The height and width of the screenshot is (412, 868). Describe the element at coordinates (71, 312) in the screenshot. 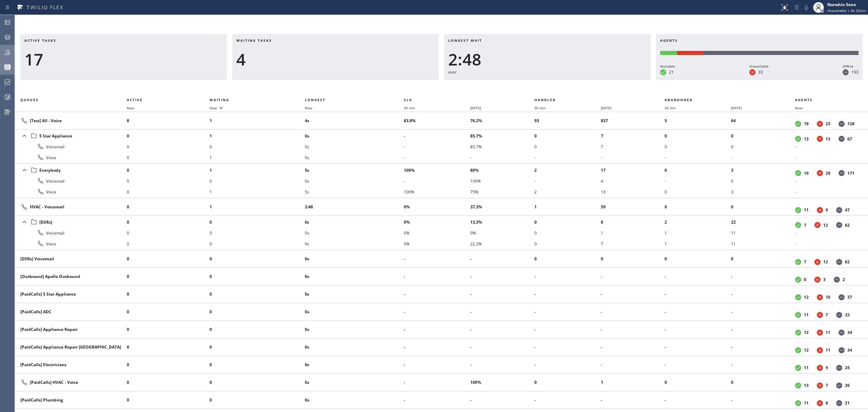

I see `div: [PaidCalls] ADC` at that location.